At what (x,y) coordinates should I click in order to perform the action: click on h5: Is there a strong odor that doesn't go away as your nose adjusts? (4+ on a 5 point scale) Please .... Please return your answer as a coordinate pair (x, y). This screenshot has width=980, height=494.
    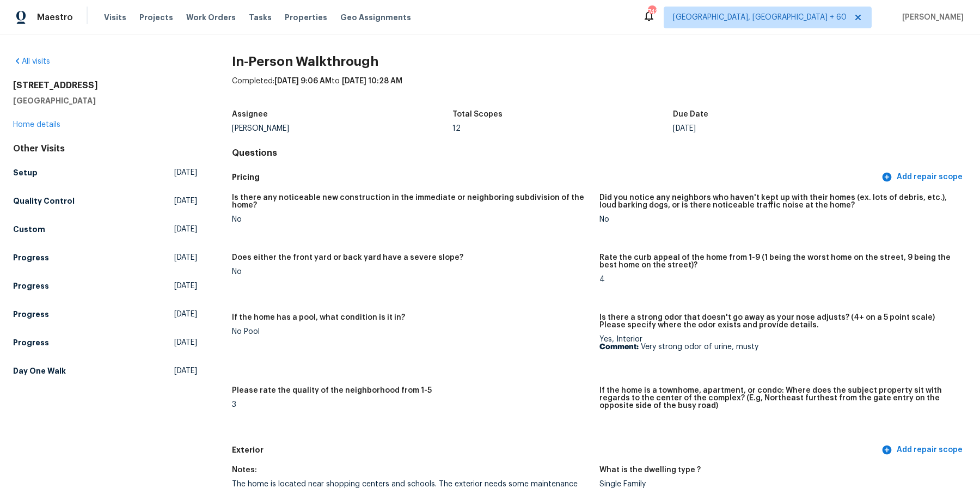
    Looking at the image, I should click on (779, 321).